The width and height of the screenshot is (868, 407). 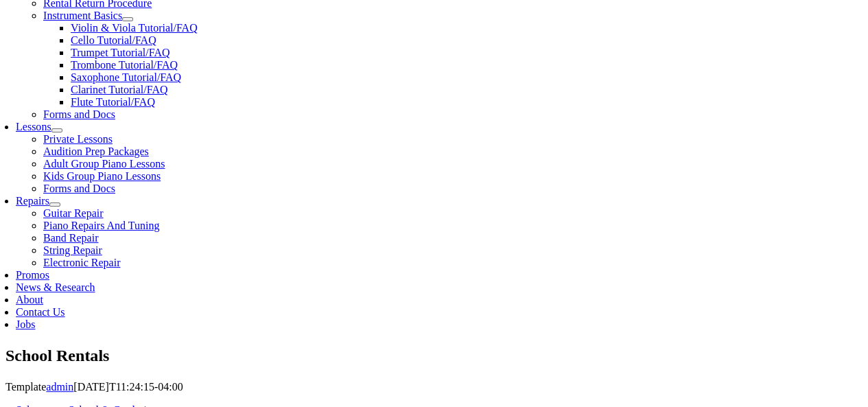 What do you see at coordinates (33, 200) in the screenshot?
I see `span: Repairs` at bounding box center [33, 200].